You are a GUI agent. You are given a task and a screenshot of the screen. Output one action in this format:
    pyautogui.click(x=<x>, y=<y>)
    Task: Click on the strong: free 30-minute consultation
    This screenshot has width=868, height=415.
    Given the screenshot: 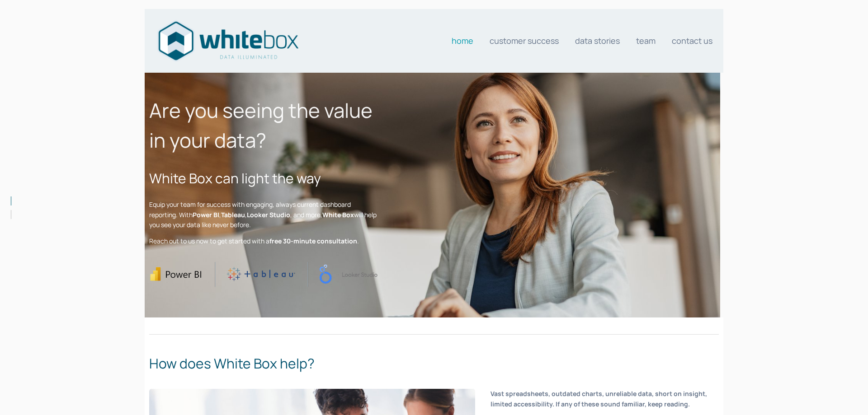 What is the action you would take?
    pyautogui.click(x=313, y=241)
    